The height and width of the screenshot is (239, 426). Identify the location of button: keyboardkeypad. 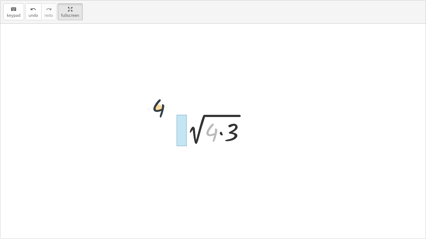
(14, 12).